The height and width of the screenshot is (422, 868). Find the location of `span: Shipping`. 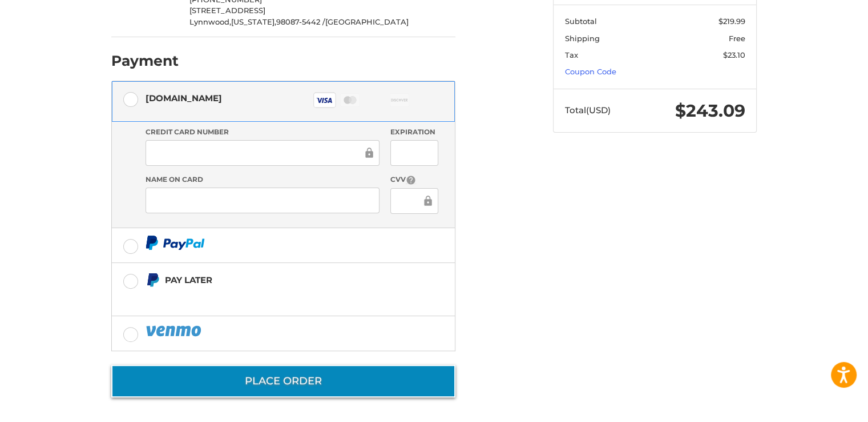

span: Shipping is located at coordinates (582, 38).